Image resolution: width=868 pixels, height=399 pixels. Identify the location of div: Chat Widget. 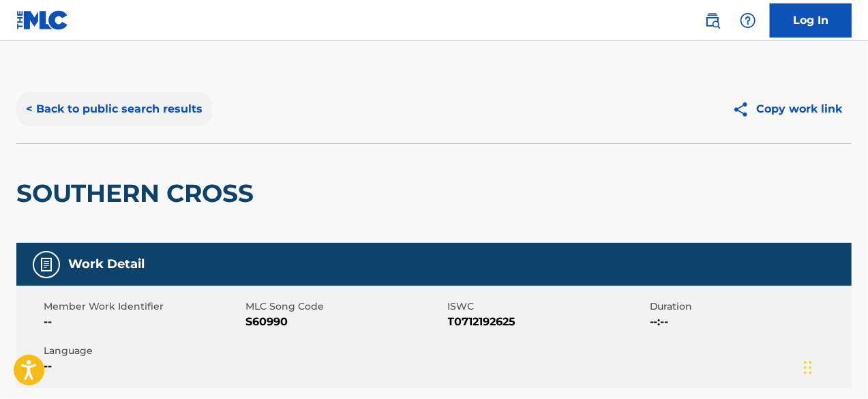
(834, 366).